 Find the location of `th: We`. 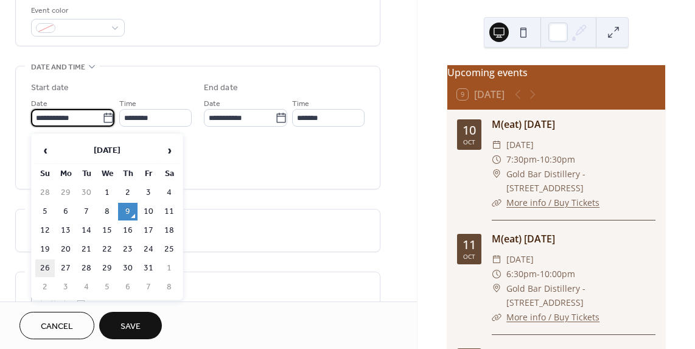

th: We is located at coordinates (107, 173).